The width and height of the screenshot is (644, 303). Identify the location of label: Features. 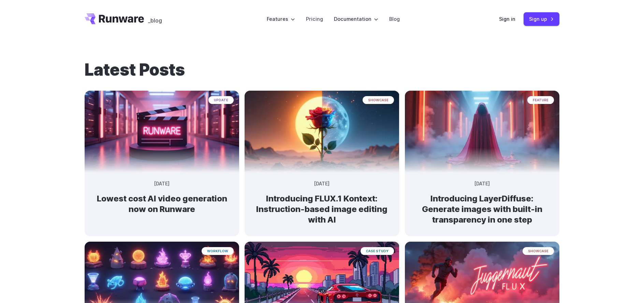
(281, 19).